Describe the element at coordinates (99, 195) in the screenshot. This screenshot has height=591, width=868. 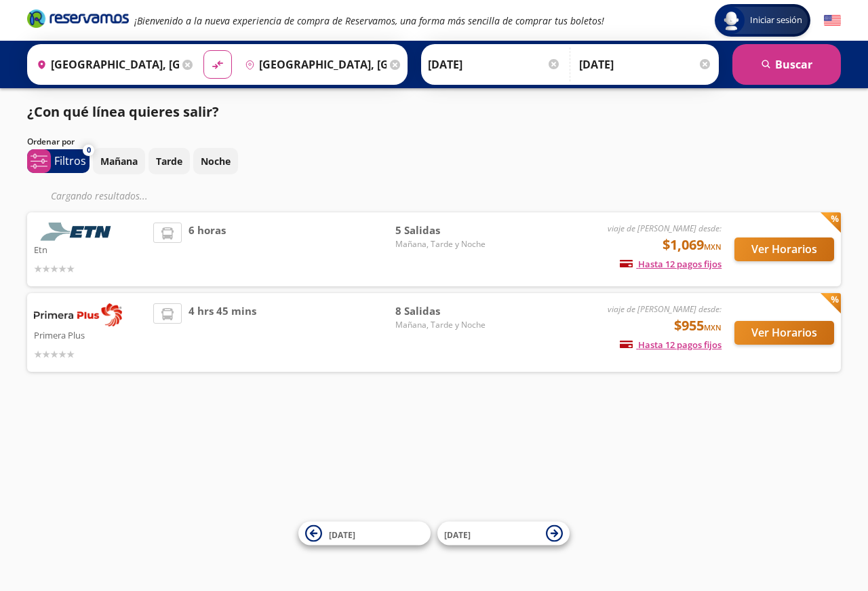
I see `em: Cargando resultados ...` at that location.